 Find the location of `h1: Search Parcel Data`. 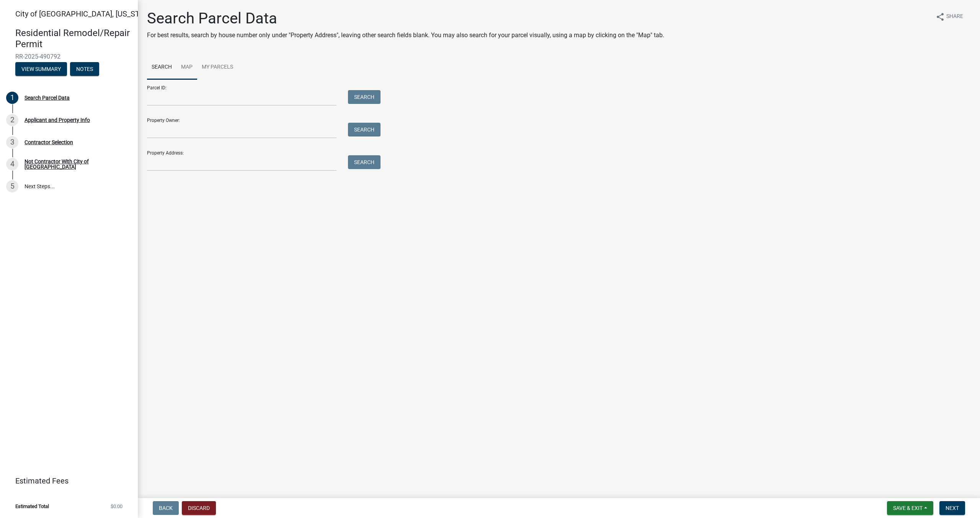

h1: Search Parcel Data is located at coordinates (405, 18).